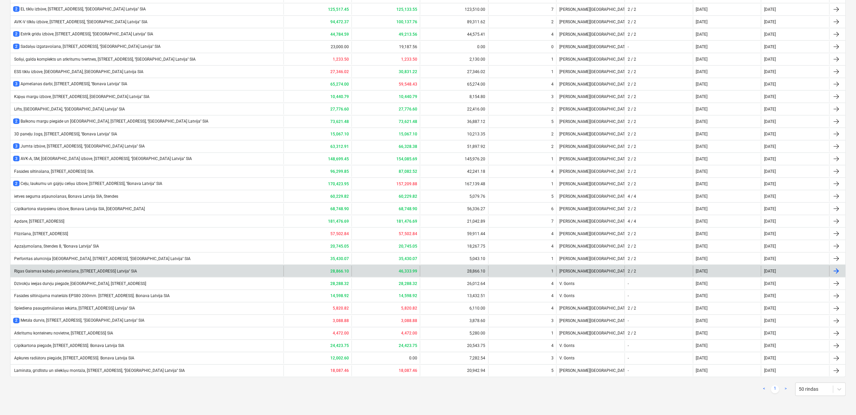  I want to click on b: 57,502.84, so click(408, 234).